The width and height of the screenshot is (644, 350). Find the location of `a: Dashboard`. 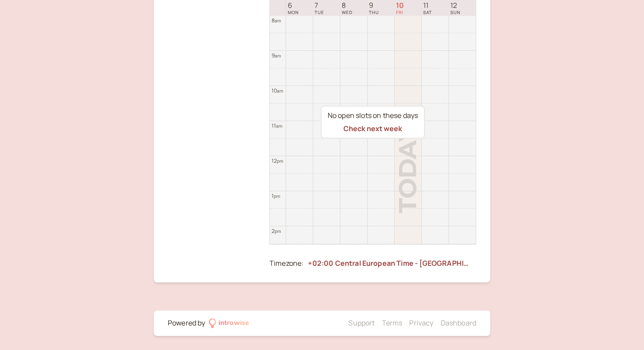

a: Dashboard is located at coordinates (458, 322).